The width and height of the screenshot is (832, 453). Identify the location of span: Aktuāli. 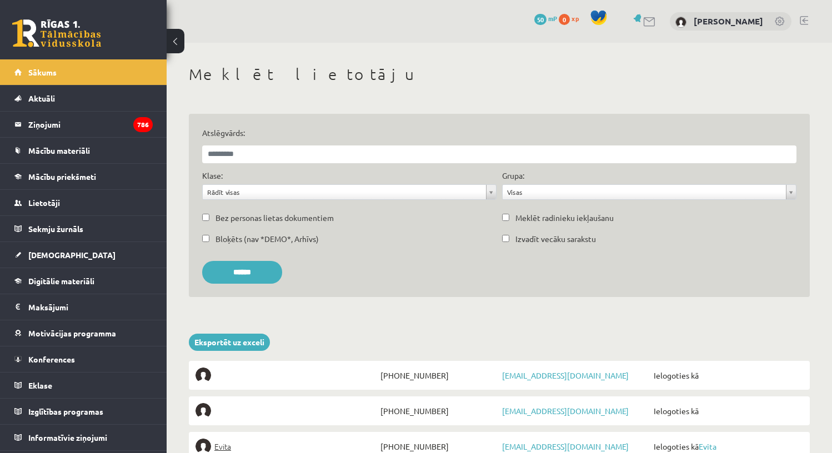
(42, 98).